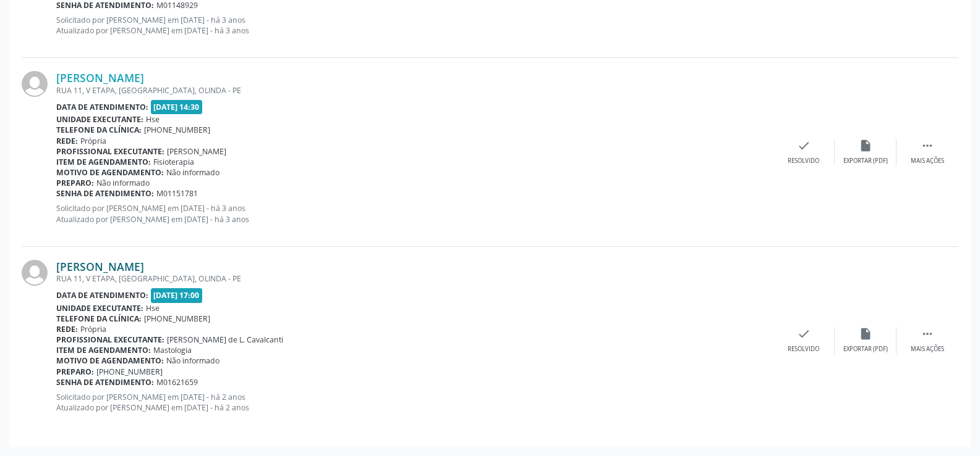 The width and height of the screenshot is (980, 456). I want to click on span: M01151781, so click(177, 193).